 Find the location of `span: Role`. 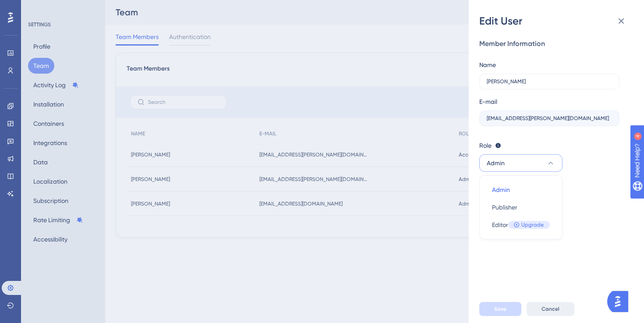

span: Role is located at coordinates (485, 146).